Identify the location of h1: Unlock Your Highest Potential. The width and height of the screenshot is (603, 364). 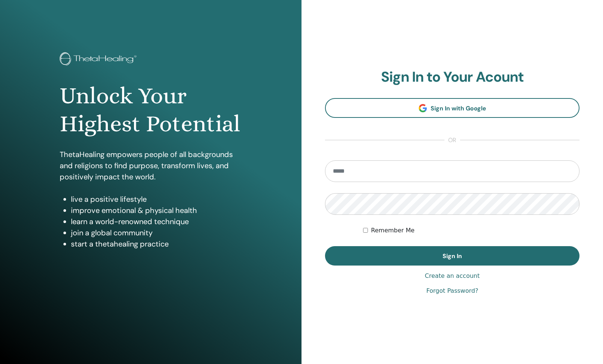
(150, 110).